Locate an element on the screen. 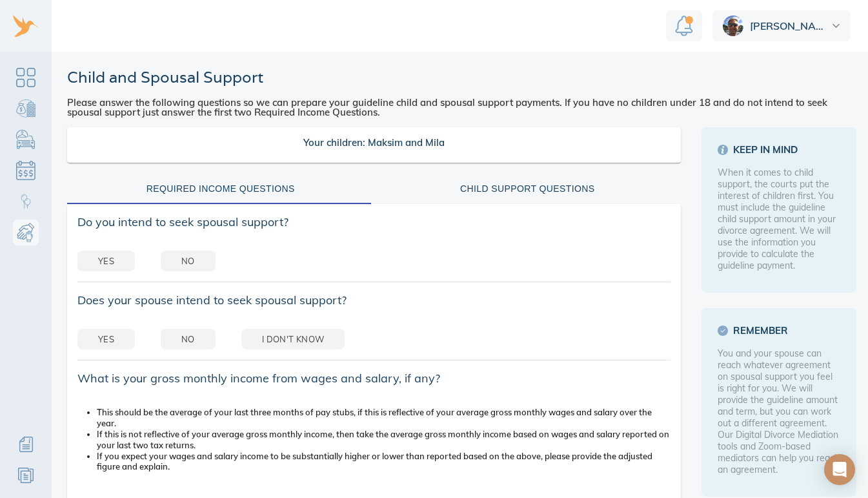  a: Personal Possessions is located at coordinates (26, 140).